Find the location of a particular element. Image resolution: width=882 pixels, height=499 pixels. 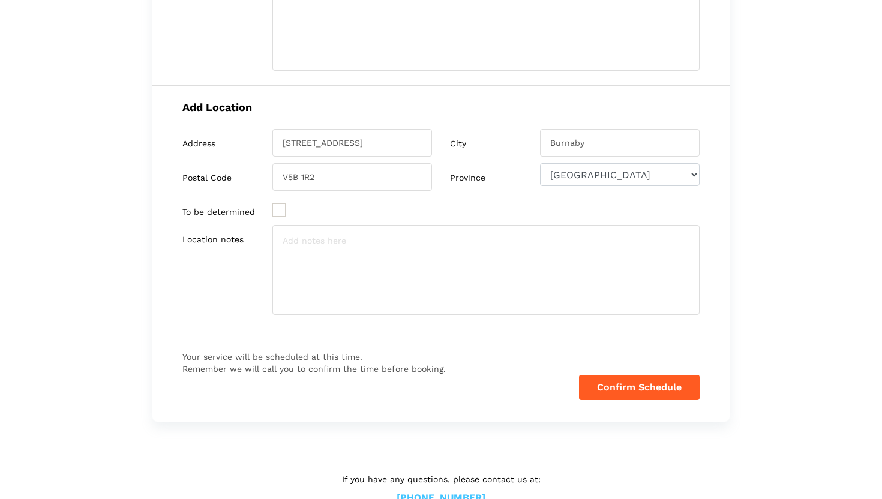

span: Your service will be scheduled at this time. Remember we will call you to confirm the time before... is located at coordinates (314, 363).